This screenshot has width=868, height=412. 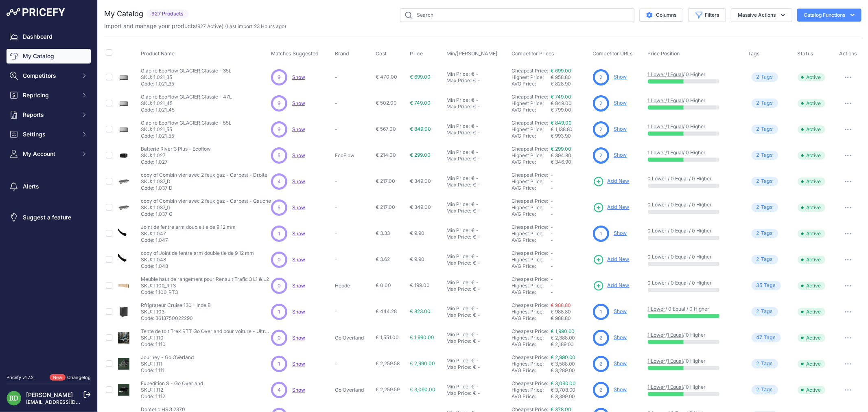 I want to click on span: Price, so click(x=416, y=54).